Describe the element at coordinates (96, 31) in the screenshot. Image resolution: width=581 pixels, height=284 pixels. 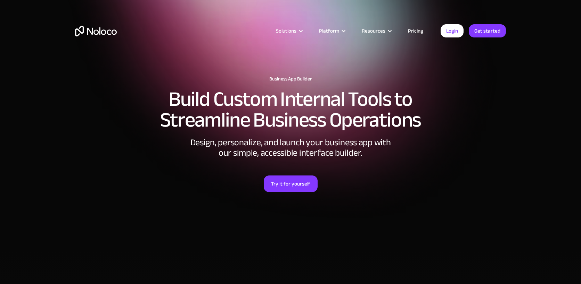
I see `a: home` at that location.